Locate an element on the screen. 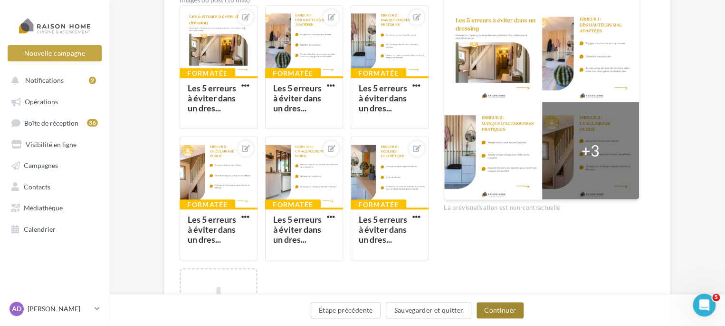 This screenshot has width=725, height=326. button: Sauvegarder et quitter is located at coordinates (429, 310).